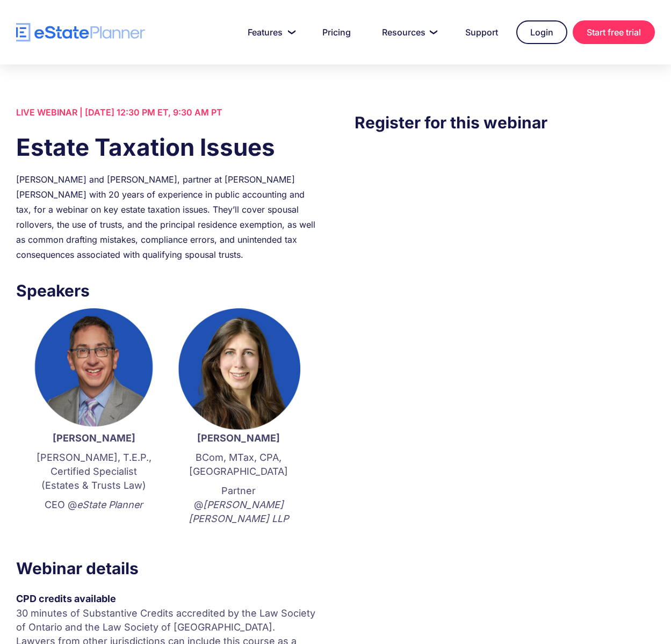 Image resolution: width=671 pixels, height=644 pixels. What do you see at coordinates (504, 123) in the screenshot?
I see `h3: Register for this webinar` at bounding box center [504, 123].